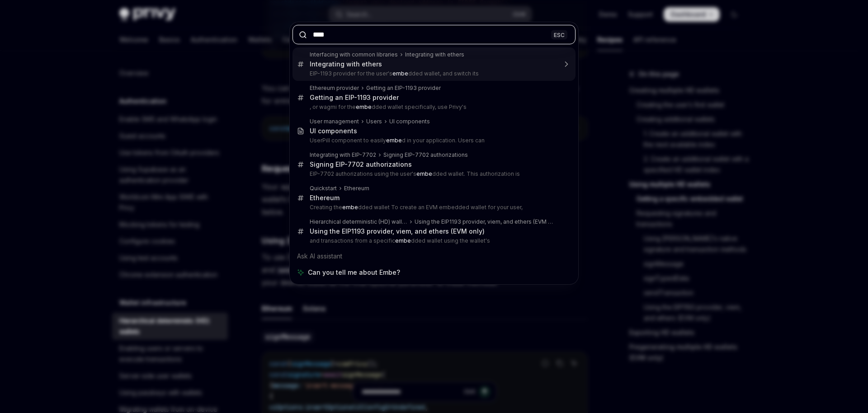 The height and width of the screenshot is (413, 868). I want to click on p: UserPill component to easily d in your application. Users can, so click(433, 141).